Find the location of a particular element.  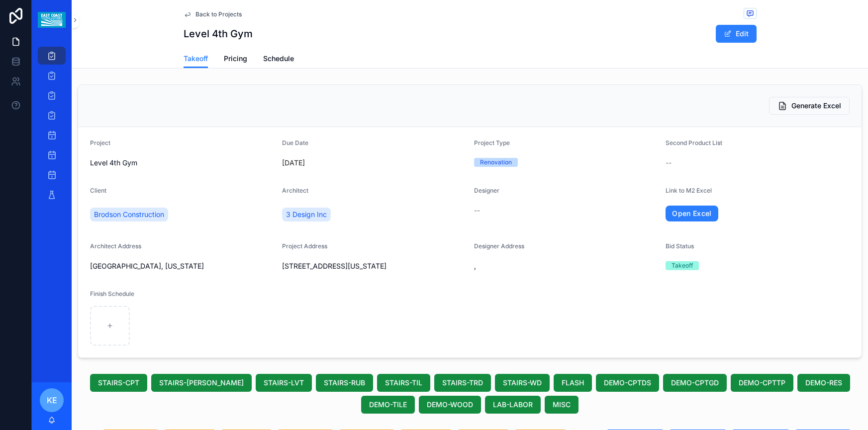

a: 3 Design Inc is located at coordinates (306, 215).